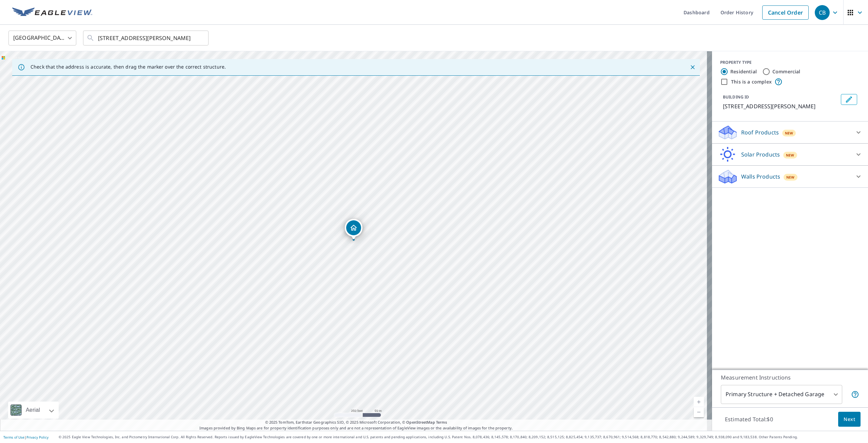 Image resolution: width=868 pixels, height=443 pixels. Describe the element at coordinates (781, 394) in the screenshot. I see `div: Primary Structure + Detached Garage` at that location.